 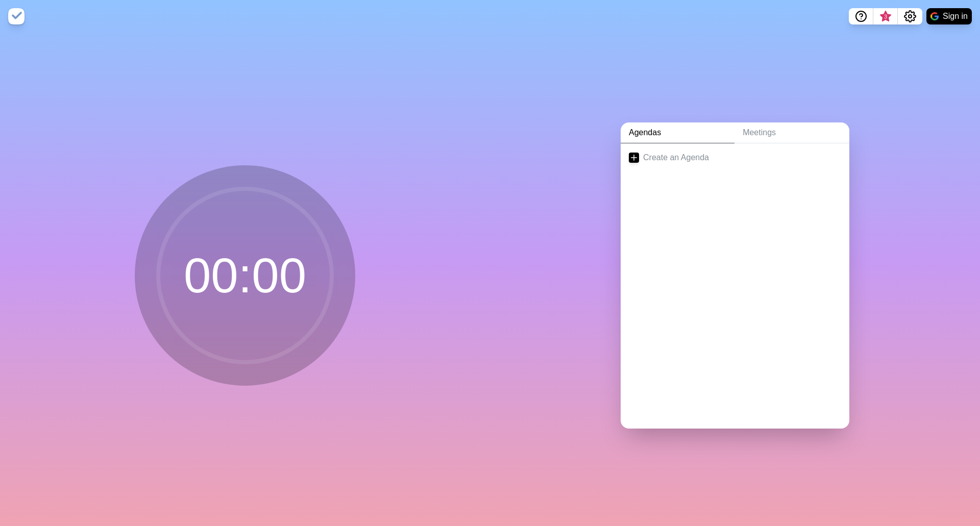 What do you see at coordinates (935, 16) in the screenshot?
I see `img: google logo` at bounding box center [935, 16].